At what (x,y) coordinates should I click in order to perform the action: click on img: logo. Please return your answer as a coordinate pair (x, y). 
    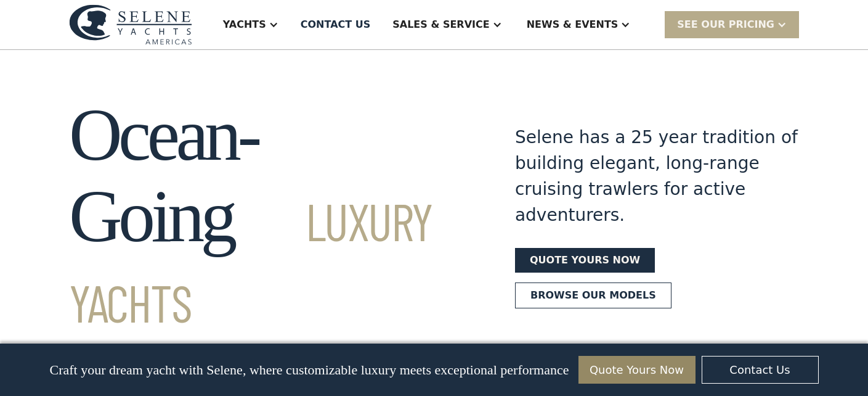
    Looking at the image, I should click on (131, 24).